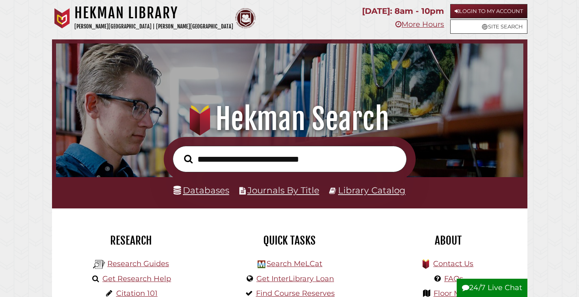  Describe the element at coordinates (188, 159) in the screenshot. I see `i: Search` at that location.